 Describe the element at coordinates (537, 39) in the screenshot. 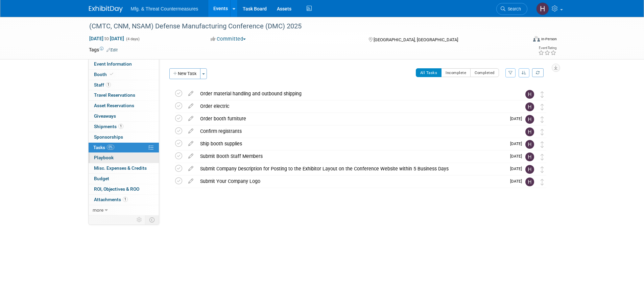

I see `img: Format-Inperson.png` at that location.